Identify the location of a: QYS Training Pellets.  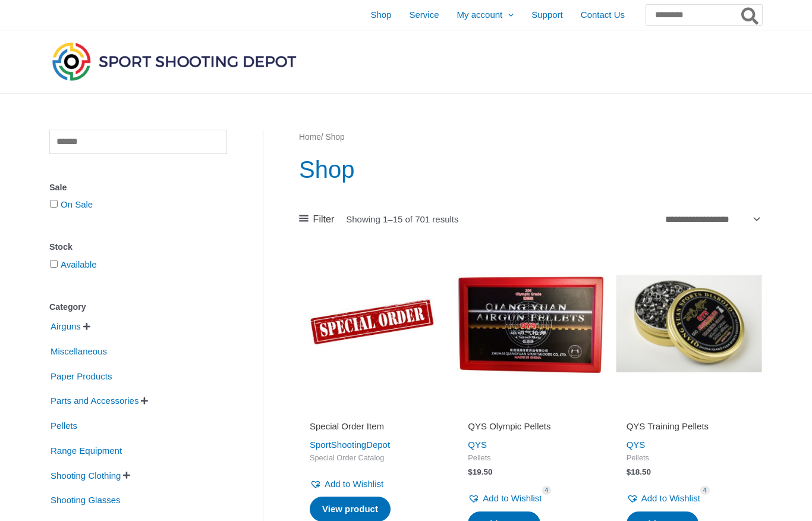
(689, 428).